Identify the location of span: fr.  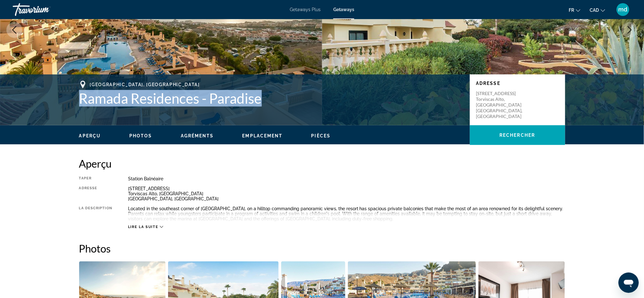
(571, 10).